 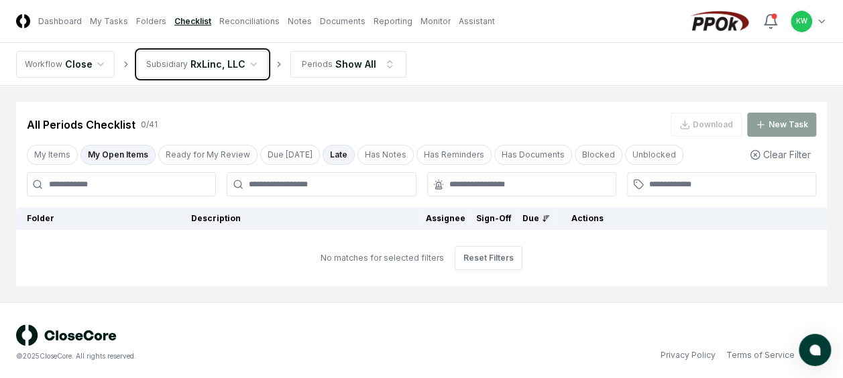 What do you see at coordinates (382, 258) in the screenshot?
I see `div: No matches for selected filters` at bounding box center [382, 258].